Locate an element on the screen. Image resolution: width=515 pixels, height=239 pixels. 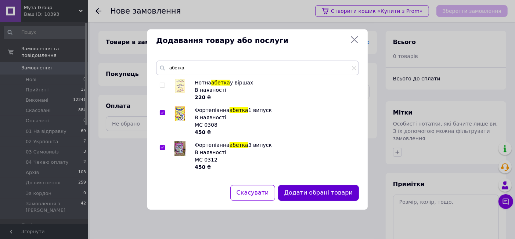
span: МС 0308 is located at coordinates (206, 125).